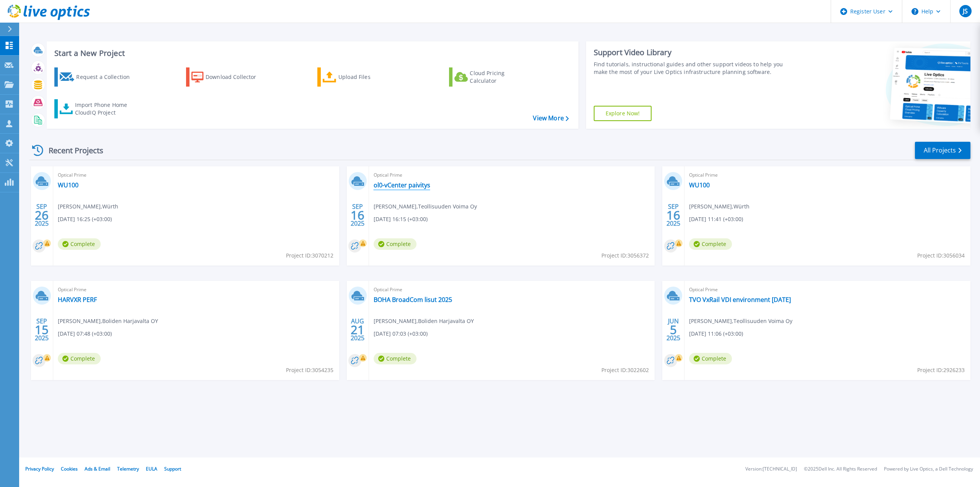 The image size is (980, 487). I want to click on span: 5, so click(674, 329).